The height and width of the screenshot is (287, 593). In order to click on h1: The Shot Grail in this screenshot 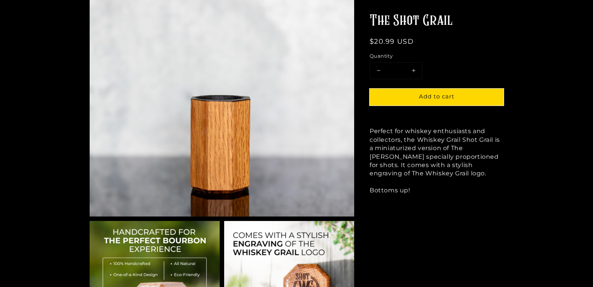, I will do `click(436, 21)`.